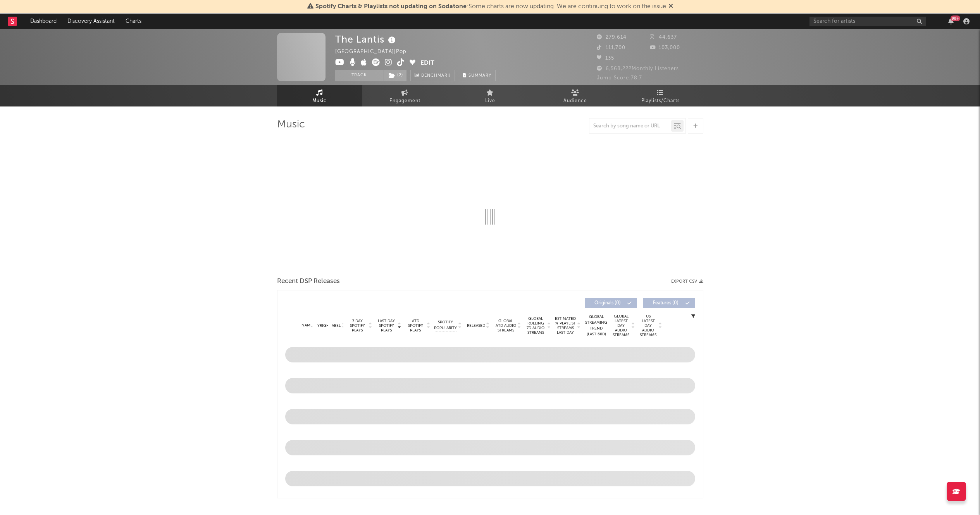  I want to click on span: Recent DSP Releases, so click(309, 282).